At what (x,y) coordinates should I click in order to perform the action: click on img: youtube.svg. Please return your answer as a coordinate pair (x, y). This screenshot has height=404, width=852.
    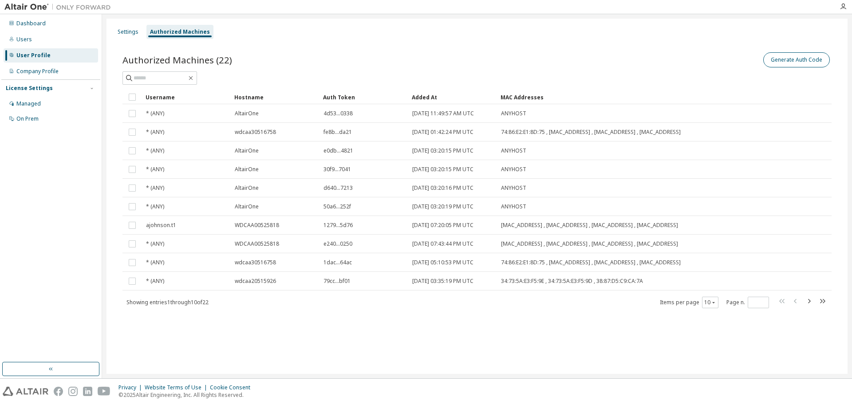
    Looking at the image, I should click on (104, 392).